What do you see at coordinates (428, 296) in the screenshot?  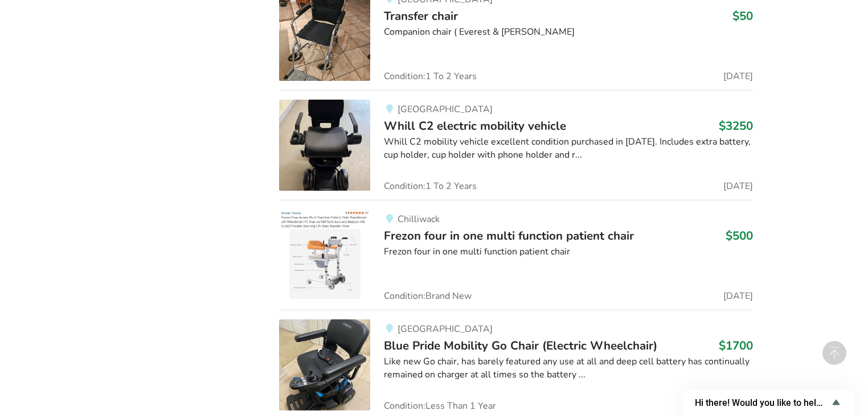 I see `span: Condition: Brand New` at bounding box center [428, 296].